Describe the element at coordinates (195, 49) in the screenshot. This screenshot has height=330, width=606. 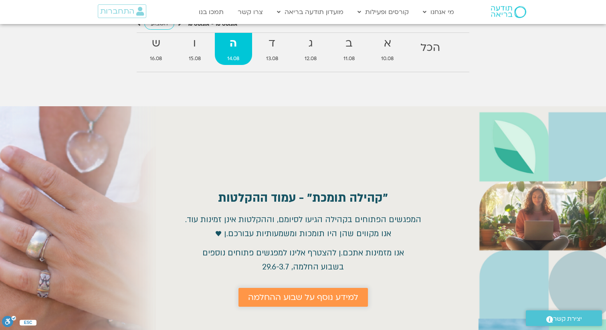
I see `a: ו15.08` at that location.